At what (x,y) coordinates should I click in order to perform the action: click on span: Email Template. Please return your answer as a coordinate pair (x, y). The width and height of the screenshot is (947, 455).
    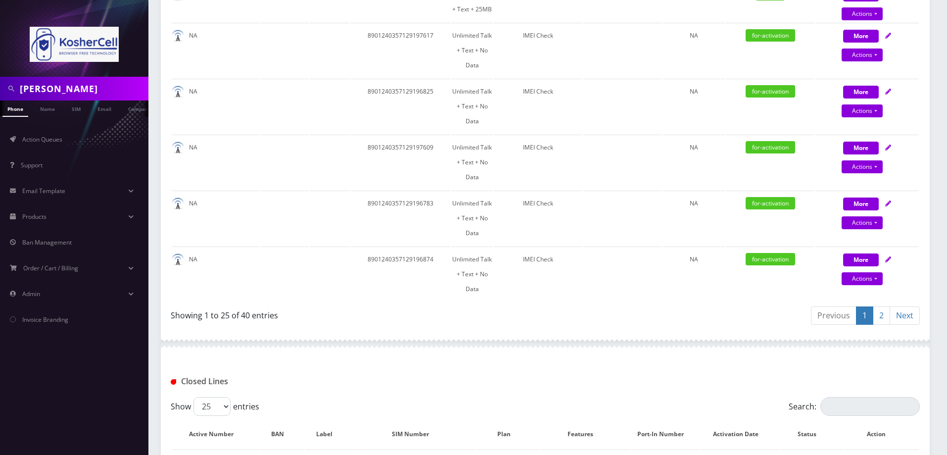
    Looking at the image, I should click on (44, 190).